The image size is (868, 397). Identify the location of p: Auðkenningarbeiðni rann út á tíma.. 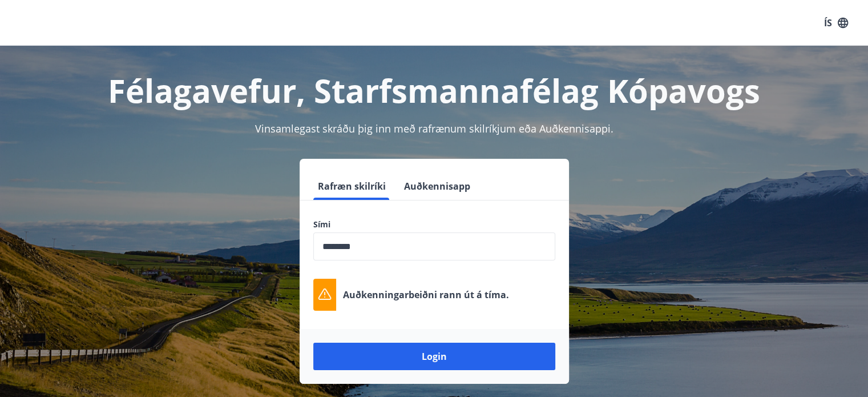
(425, 295).